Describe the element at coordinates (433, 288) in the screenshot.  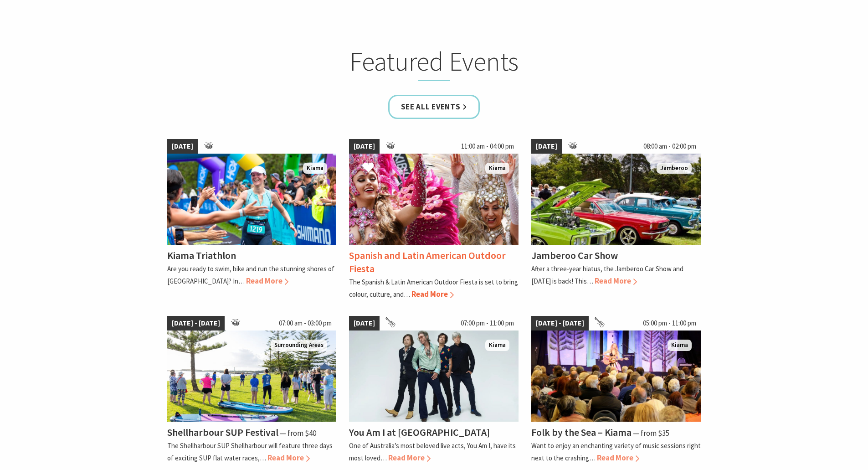
I see `p: The Spanish & Latin American Outdoor Fiesta is set to bring colour, culture, and…` at that location.